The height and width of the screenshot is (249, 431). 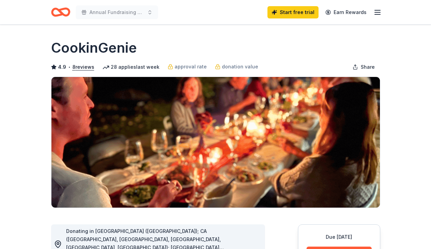 What do you see at coordinates (346, 12) in the screenshot?
I see `a: Earn Rewards` at bounding box center [346, 12].